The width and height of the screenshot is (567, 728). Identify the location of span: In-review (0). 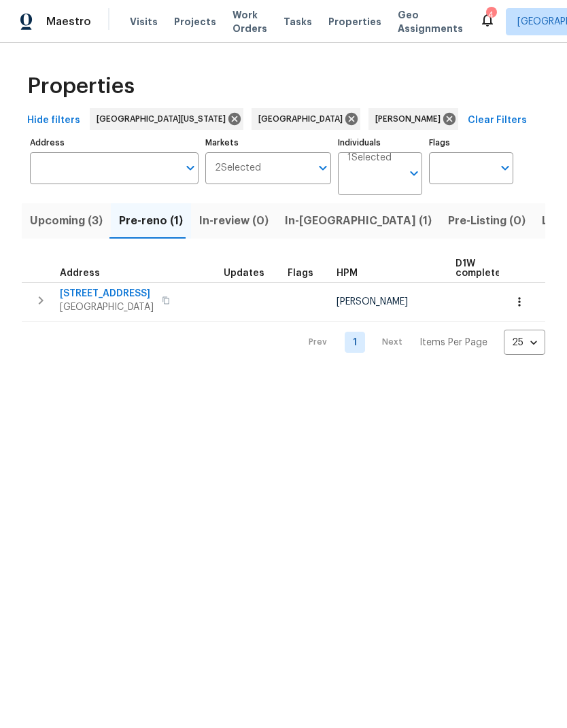
(234, 221).